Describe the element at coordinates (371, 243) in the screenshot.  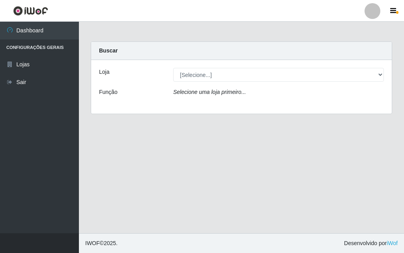
I see `span: Desenvolvido por` at that location.